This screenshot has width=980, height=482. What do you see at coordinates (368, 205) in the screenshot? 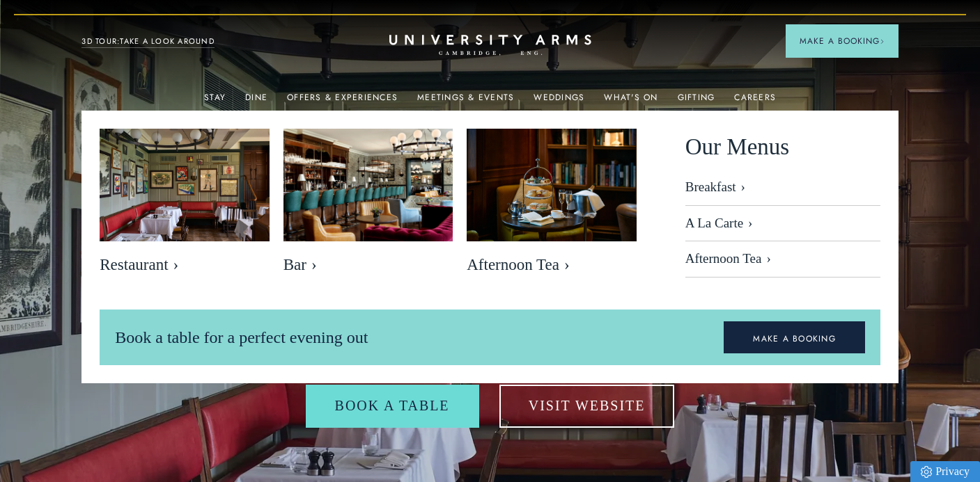
I see `a: image-b49cb22997400f3f08bed174b2325b8c369ebe22-8192x5461-jpg Bar` at bounding box center [368, 205].